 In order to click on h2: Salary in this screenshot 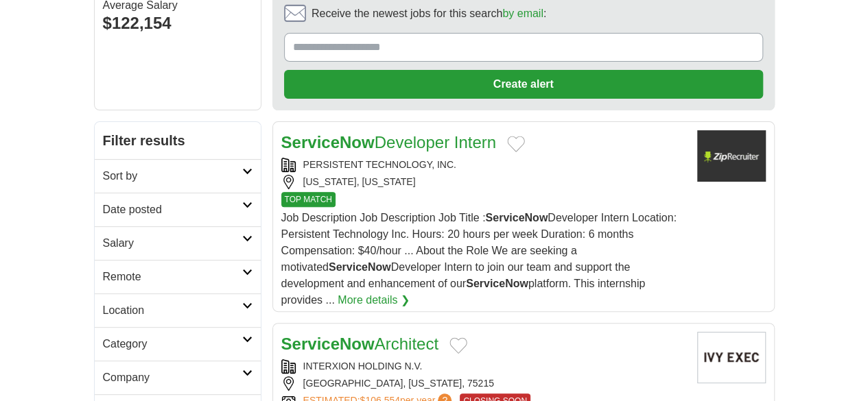, I will do `click(172, 243)`.